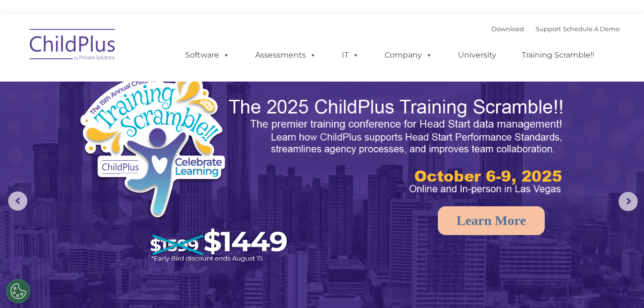  Describe the element at coordinates (207, 55) in the screenshot. I see `a: Software` at that location.